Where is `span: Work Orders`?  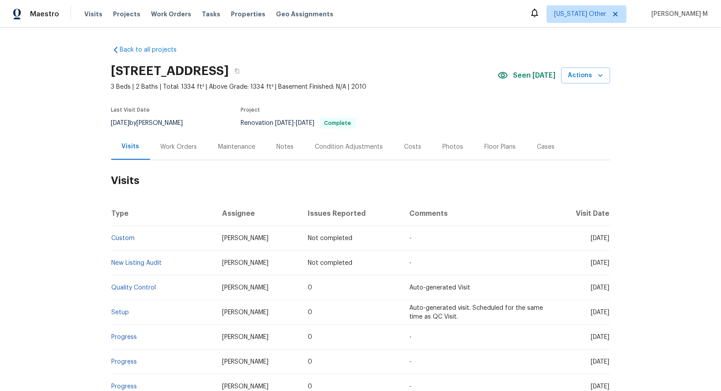 span: Work Orders is located at coordinates (171, 14).